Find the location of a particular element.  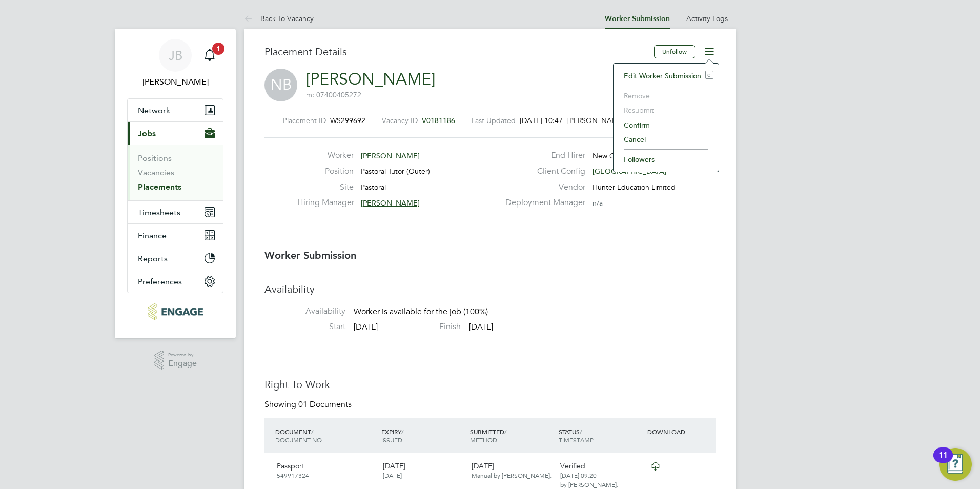

li: Confirm is located at coordinates (666, 125).